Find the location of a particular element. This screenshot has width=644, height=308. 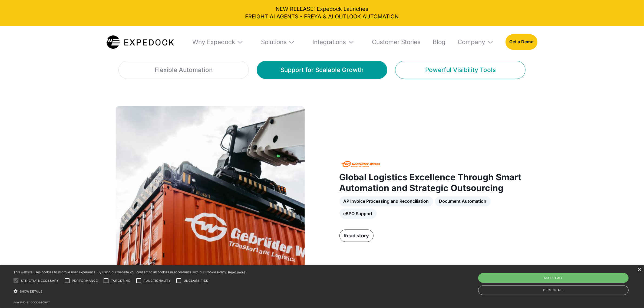

div: Flexible Automation is located at coordinates (184, 70).